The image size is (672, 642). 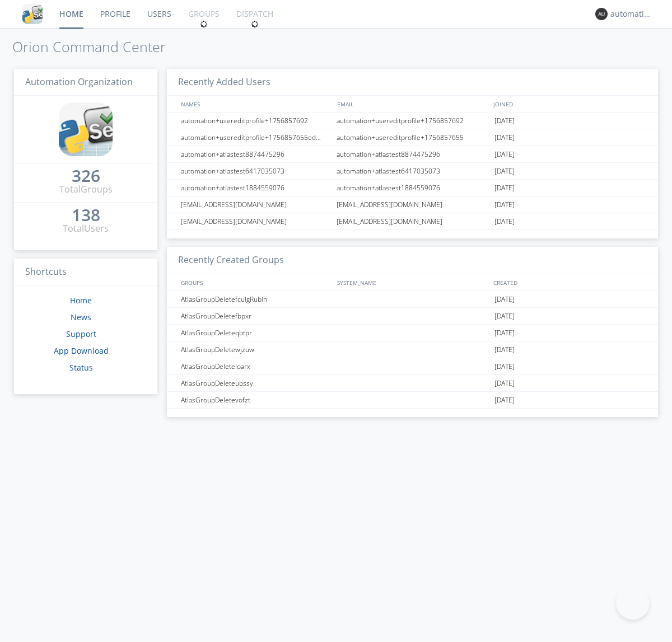 What do you see at coordinates (86, 272) in the screenshot?
I see `h3: Shortcuts` at bounding box center [86, 272].